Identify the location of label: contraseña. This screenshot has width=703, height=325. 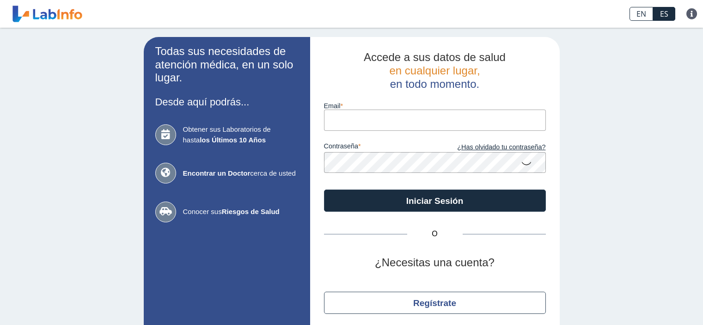
(380, 148).